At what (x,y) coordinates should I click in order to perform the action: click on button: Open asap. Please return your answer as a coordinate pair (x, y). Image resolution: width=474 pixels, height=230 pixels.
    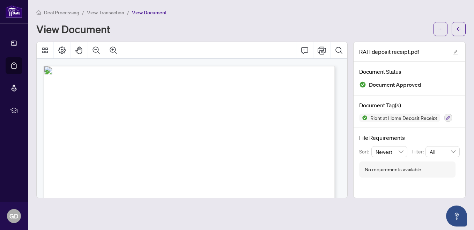
    Looking at the image, I should click on (457, 216).